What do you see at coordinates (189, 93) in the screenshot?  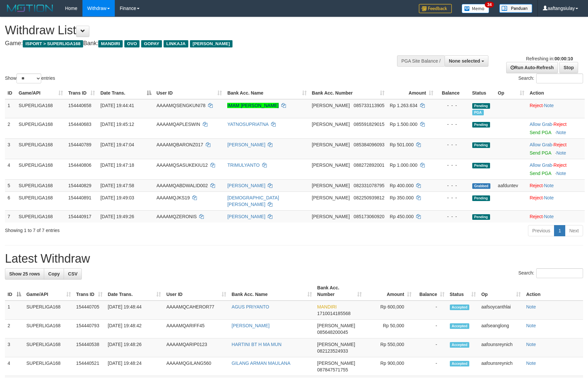 I see `th: User ID: activate to sort column ascending` at bounding box center [189, 93].